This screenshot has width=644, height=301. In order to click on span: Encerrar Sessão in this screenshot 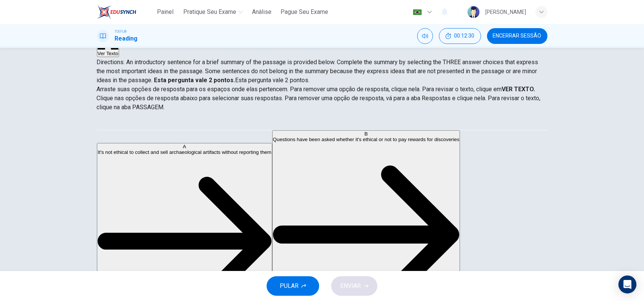, I will do `click(517, 36)`.